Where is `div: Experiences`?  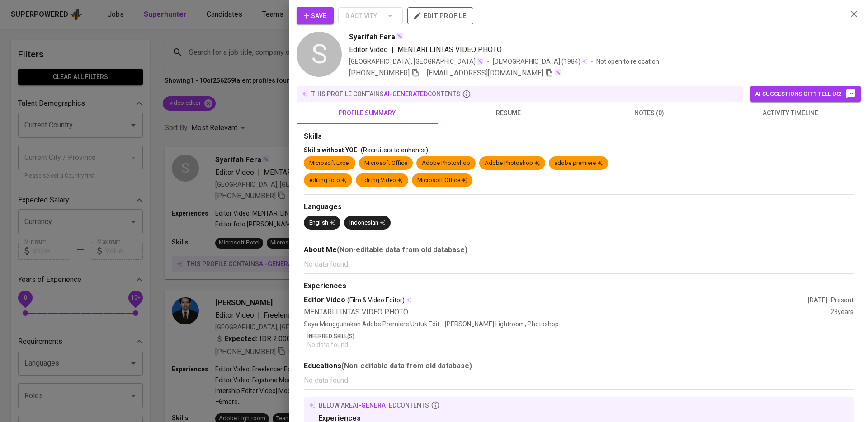 div: Experiences is located at coordinates (579, 286).